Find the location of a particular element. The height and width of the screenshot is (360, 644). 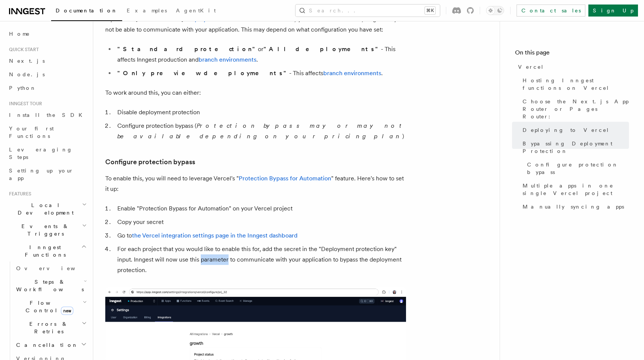

span: Flow Control is located at coordinates (48, 307).